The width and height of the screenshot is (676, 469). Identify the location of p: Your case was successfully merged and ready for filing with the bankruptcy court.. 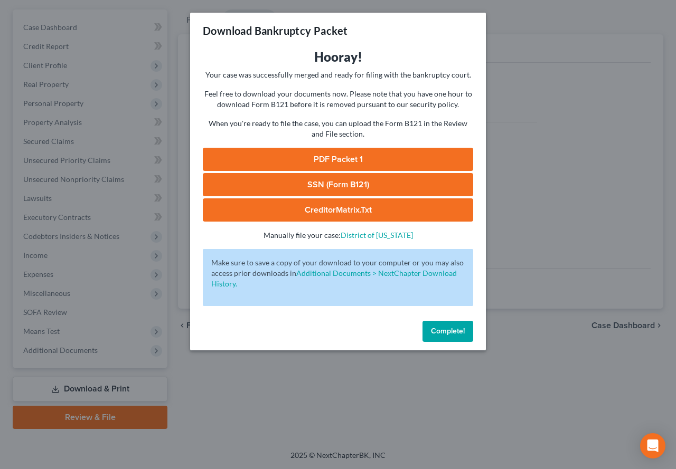
(338, 75).